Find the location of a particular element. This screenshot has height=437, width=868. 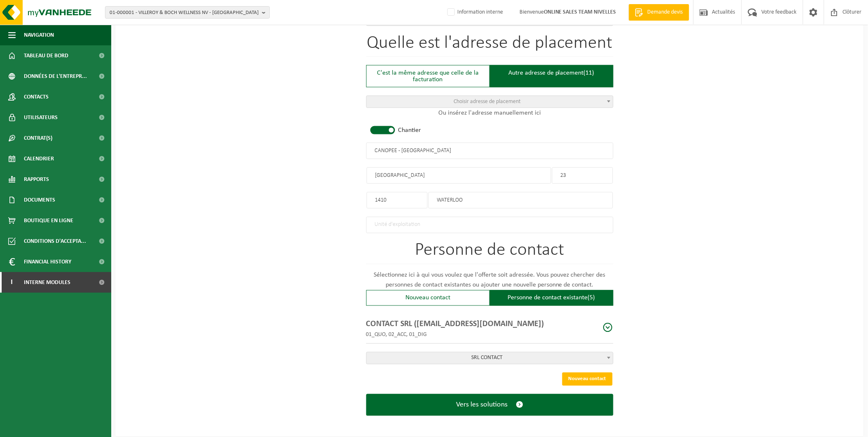

span: Tableau de bord is located at coordinates (46, 56).